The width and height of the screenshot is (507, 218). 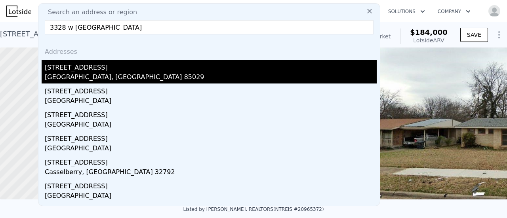 I want to click on img: avatar, so click(x=495, y=11).